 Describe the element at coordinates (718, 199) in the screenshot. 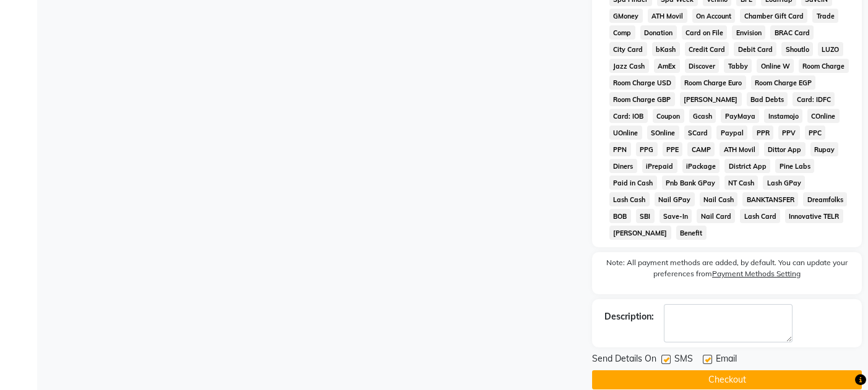

I see `span: Nail Cash` at that location.